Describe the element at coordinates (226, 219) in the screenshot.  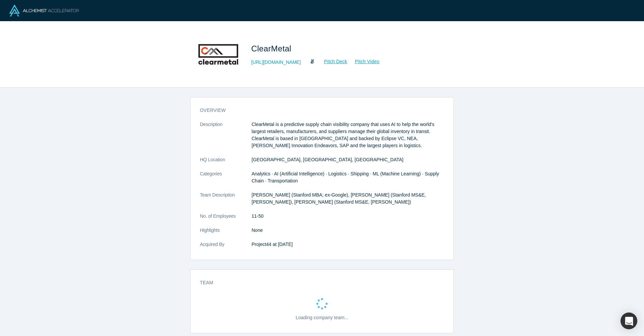
I see `dt: No. of Employees` at that location.